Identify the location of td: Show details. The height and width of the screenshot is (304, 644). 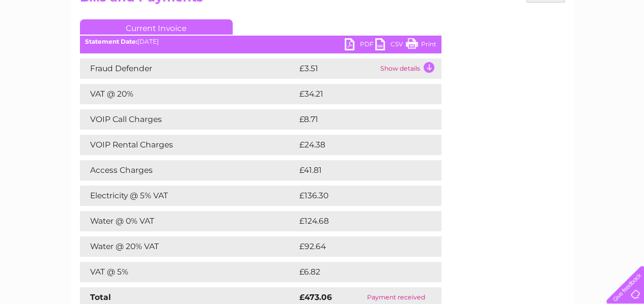
(410, 68).